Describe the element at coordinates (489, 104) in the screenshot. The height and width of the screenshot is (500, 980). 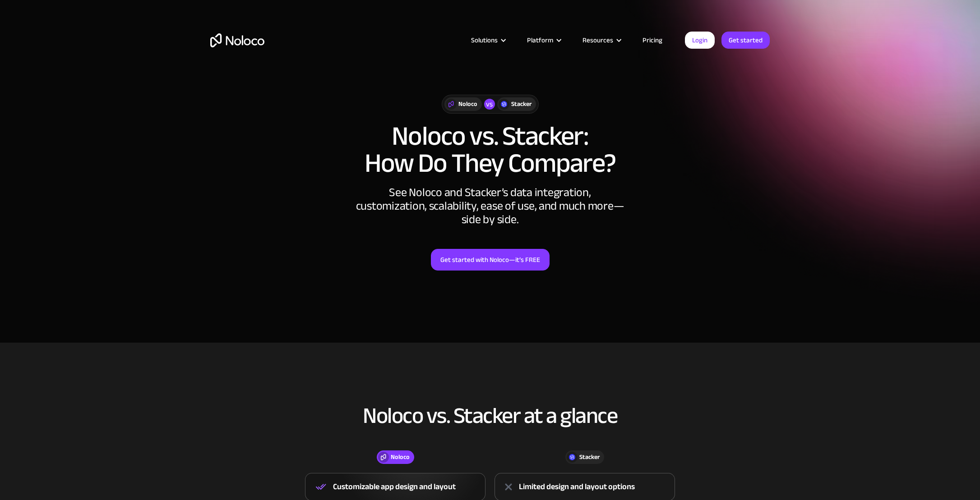
I see `div: vs` at that location.